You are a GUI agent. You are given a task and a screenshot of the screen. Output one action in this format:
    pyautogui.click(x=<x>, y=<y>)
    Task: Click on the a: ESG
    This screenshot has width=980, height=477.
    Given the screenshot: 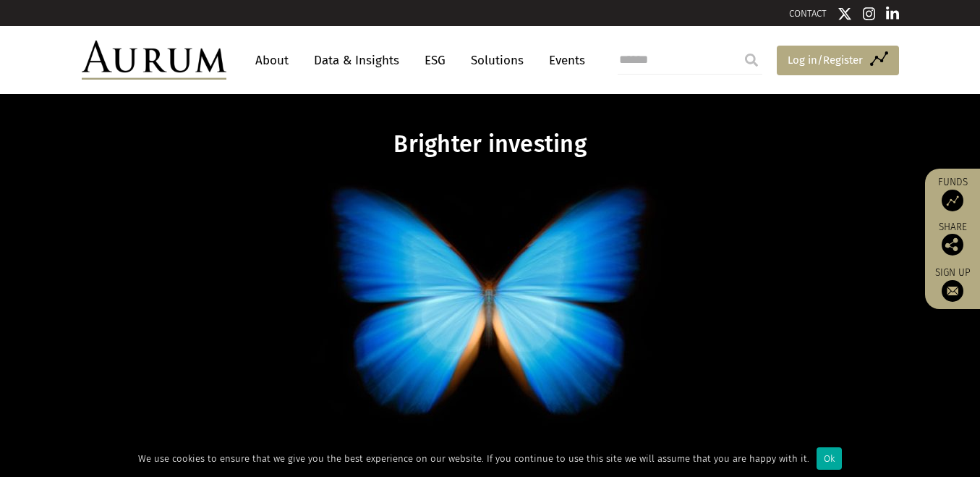 What is the action you would take?
    pyautogui.click(x=434, y=60)
    